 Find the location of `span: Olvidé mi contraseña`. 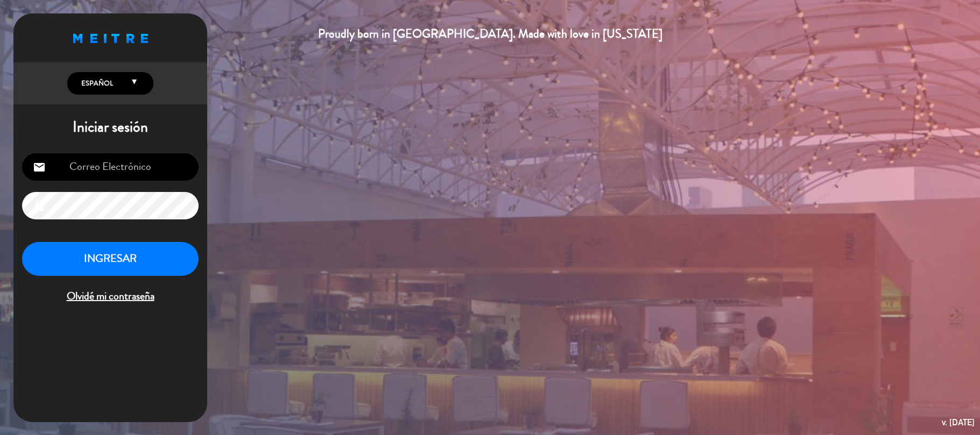

span: Olvidé mi contraseña is located at coordinates (110, 296).